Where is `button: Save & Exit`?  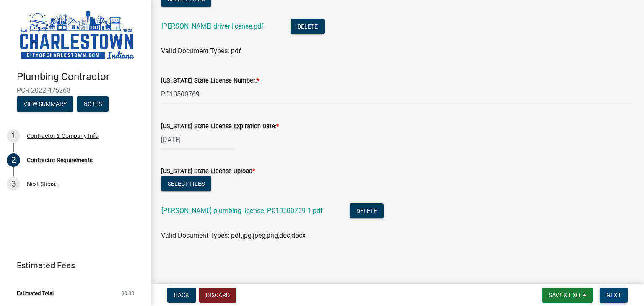
button: Save & Exit is located at coordinates (567, 295).